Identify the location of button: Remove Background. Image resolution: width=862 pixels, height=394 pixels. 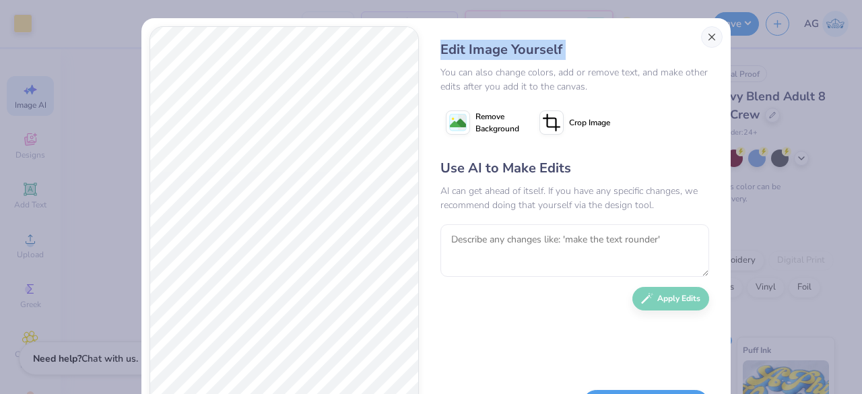
(482, 123).